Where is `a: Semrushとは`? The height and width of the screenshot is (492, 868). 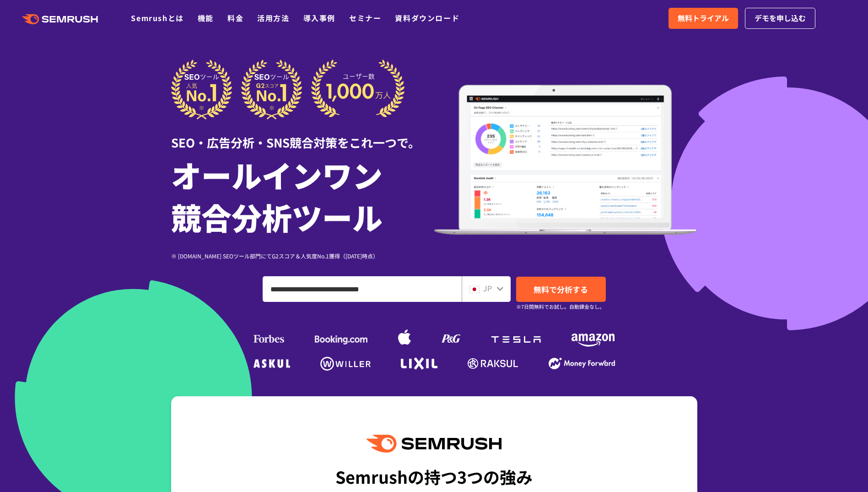
a: Semrushとは is located at coordinates (157, 18).